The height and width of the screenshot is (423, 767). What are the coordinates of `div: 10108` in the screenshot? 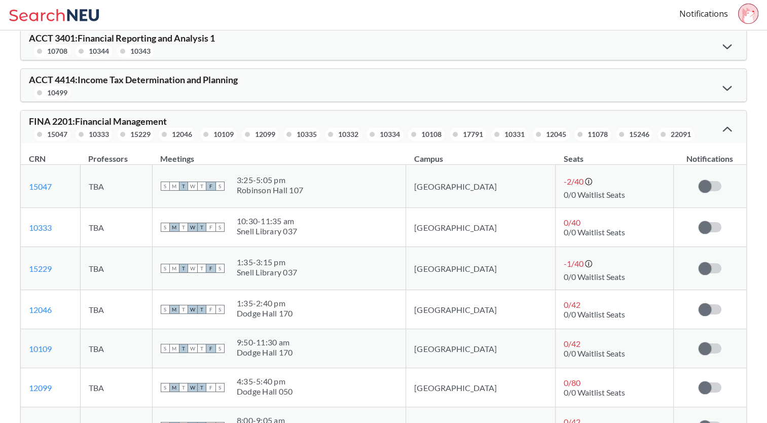 It's located at (431, 134).